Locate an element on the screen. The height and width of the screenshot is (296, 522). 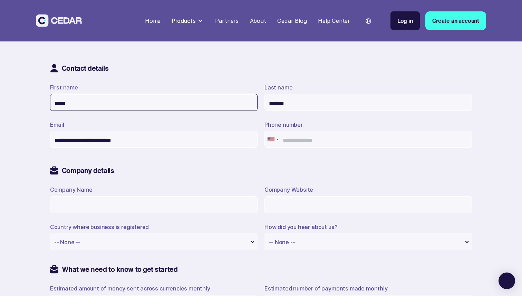
div: Partners is located at coordinates (227, 21).